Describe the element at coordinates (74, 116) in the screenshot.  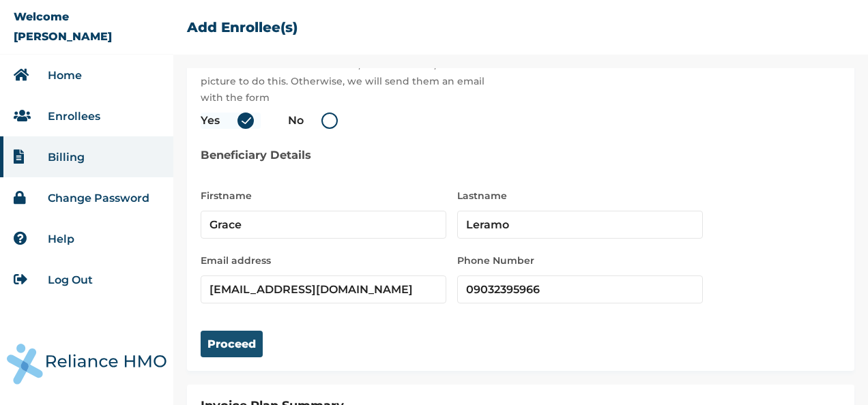
I see `a: Enrollees` at that location.